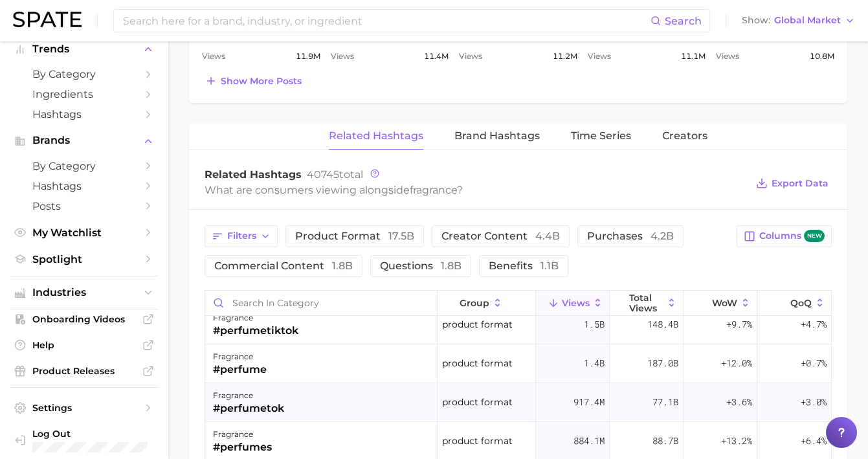 The height and width of the screenshot is (459, 868). I want to click on button: ShowGlobal Market, so click(798, 21).